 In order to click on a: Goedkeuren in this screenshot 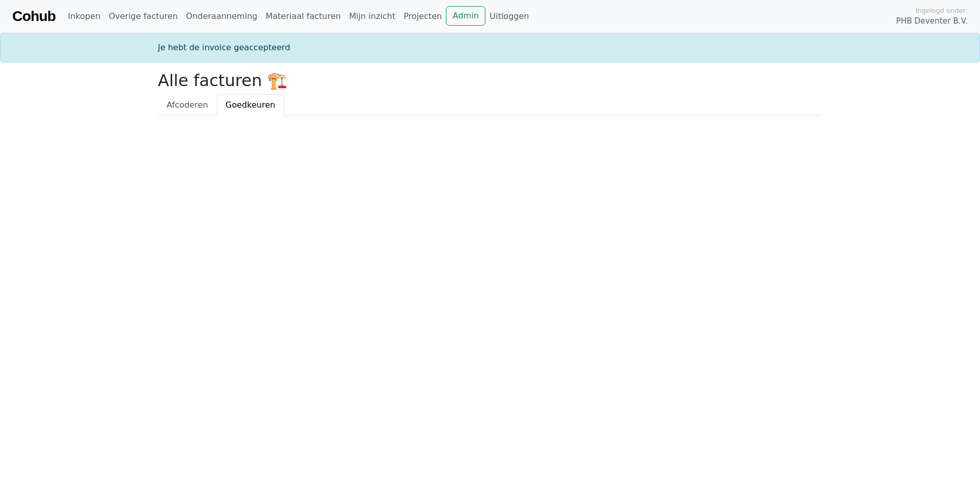, I will do `click(250, 105)`.